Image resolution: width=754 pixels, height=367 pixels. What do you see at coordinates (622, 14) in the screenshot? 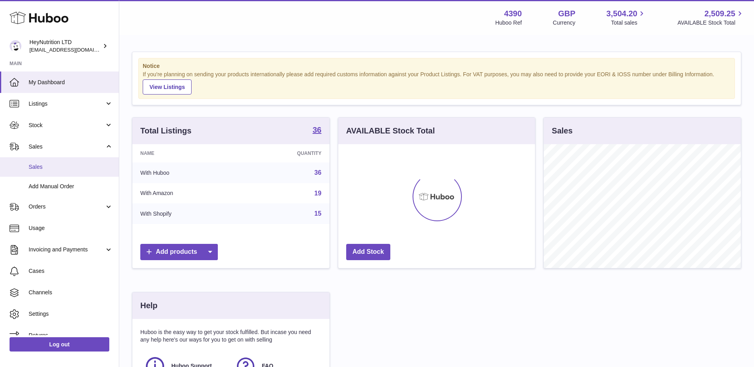
I see `span: 3,504.20` at bounding box center [622, 14].